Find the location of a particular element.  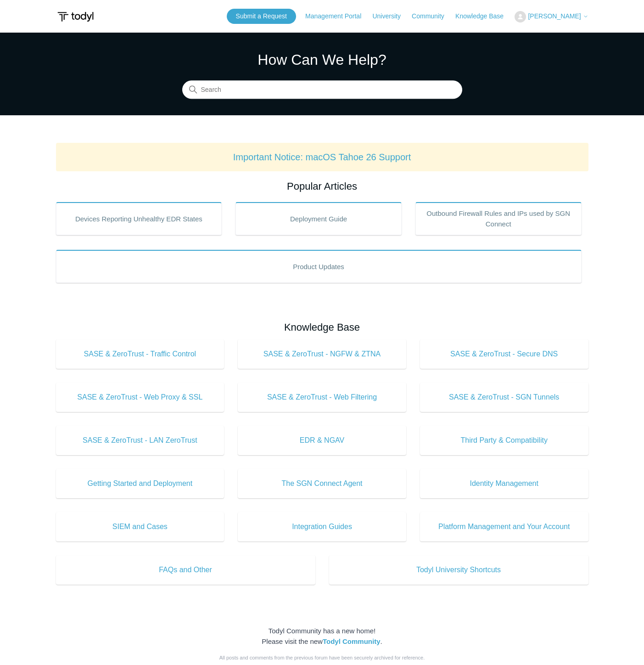

a: EDR & NGAV is located at coordinates (322, 440).